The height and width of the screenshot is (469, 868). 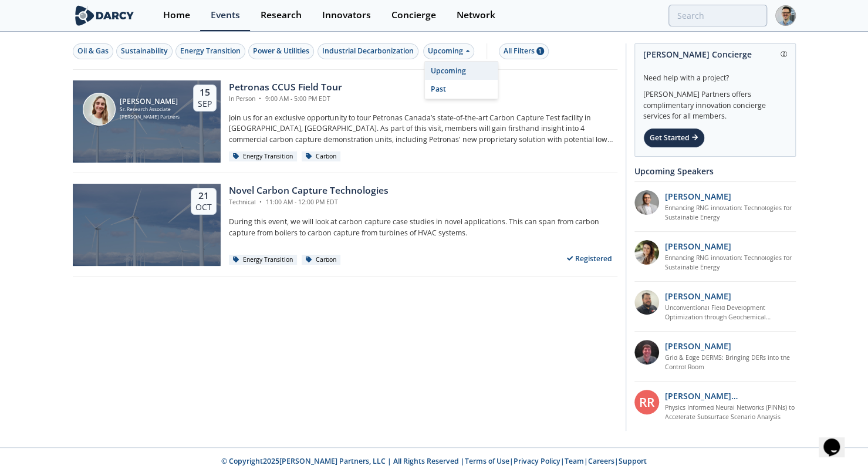 I want to click on a: Unconventional Field Development Optimization through Geochemical Fingerprinting Technology, so click(x=730, y=313).